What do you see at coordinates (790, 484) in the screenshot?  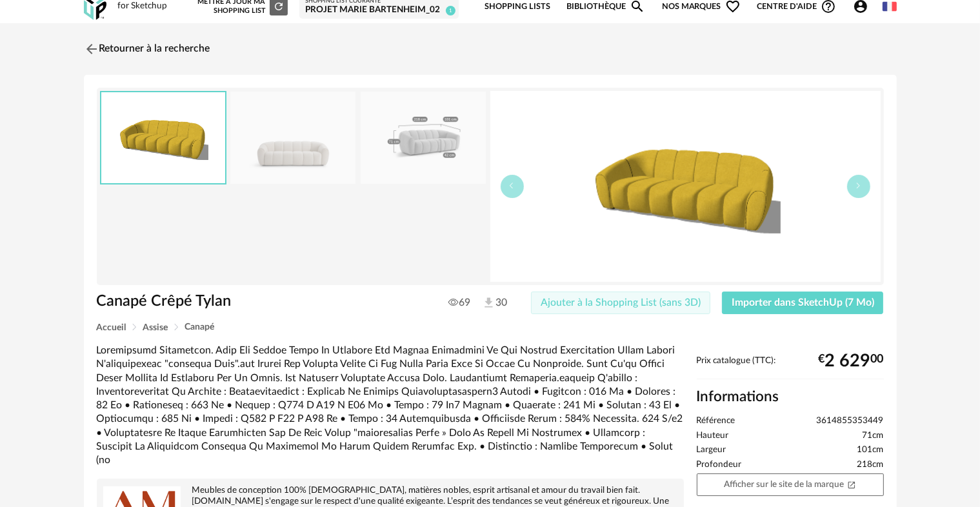 I see `a: Afficher sur le site de la marqueOpen In New icon` at bounding box center [790, 484].